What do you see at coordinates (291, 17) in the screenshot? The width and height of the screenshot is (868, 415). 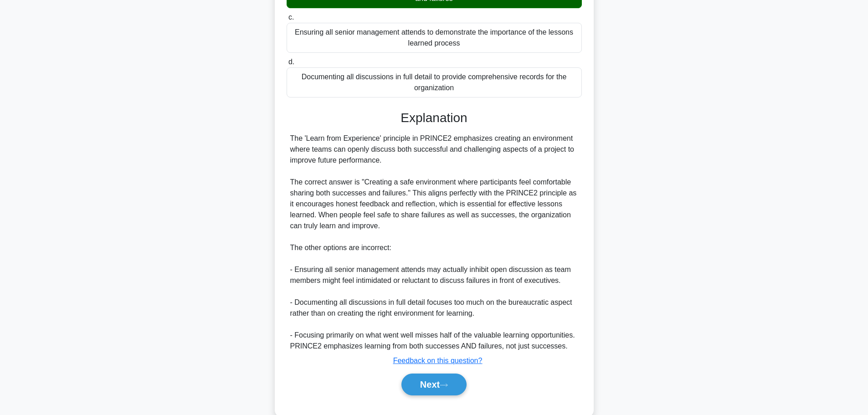 I see `span: c.` at bounding box center [291, 17].